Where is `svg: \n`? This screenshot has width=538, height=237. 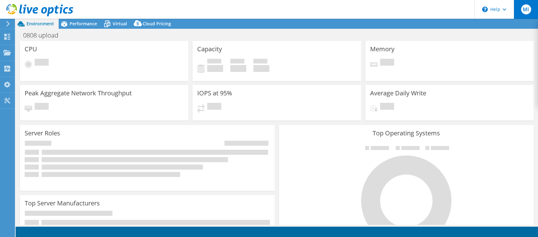
svg: \n is located at coordinates (485, 9).